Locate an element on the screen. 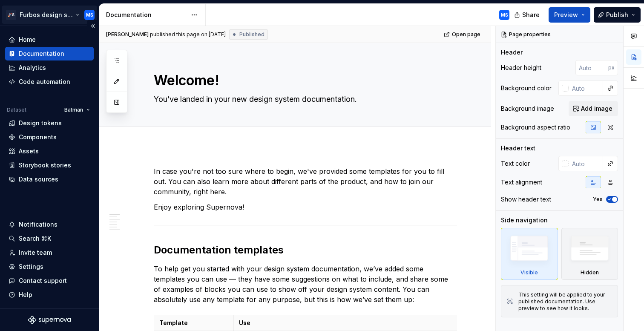 The image size is (644, 331). p: Enjoy exploring Supernova! is located at coordinates (306, 207).